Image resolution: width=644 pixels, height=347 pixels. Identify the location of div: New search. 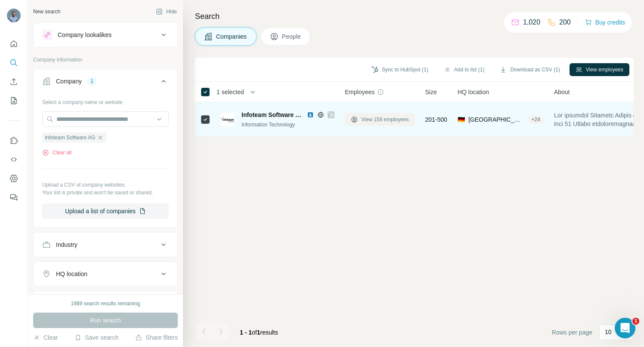
(46, 11).